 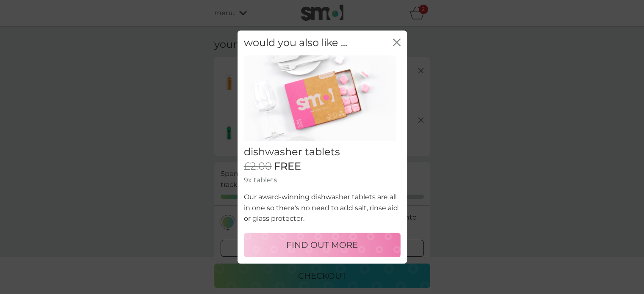 I want to click on button: FIND OUT MORE, so click(x=322, y=245).